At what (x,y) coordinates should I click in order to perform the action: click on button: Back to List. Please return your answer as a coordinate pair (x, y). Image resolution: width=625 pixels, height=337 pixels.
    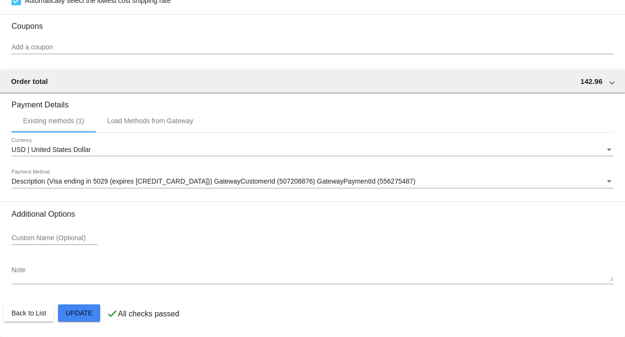
    Looking at the image, I should click on (29, 313).